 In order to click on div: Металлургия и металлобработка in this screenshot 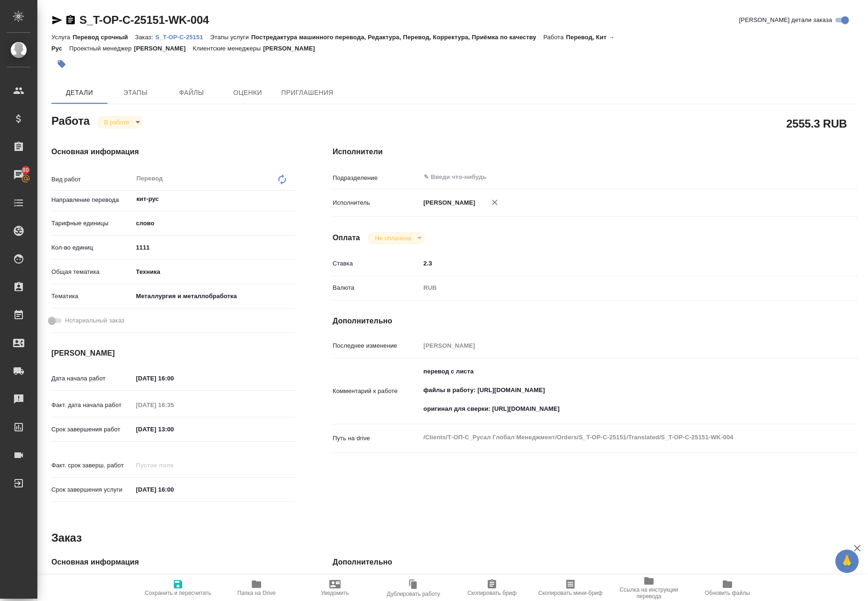, I will do `click(214, 297)`.